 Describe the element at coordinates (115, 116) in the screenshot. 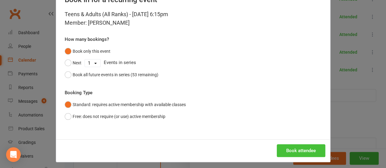

I see `button: Free: does not require (or use) active membership` at that location.